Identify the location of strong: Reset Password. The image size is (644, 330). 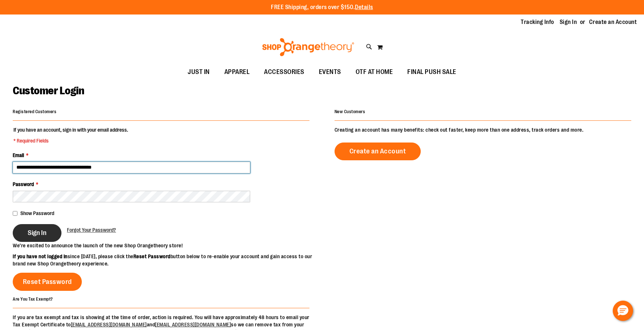
(152, 257).